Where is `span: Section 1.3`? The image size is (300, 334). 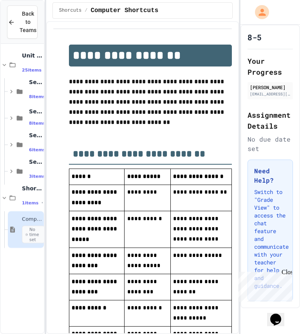
span: Section 1.3 is located at coordinates (36, 135).